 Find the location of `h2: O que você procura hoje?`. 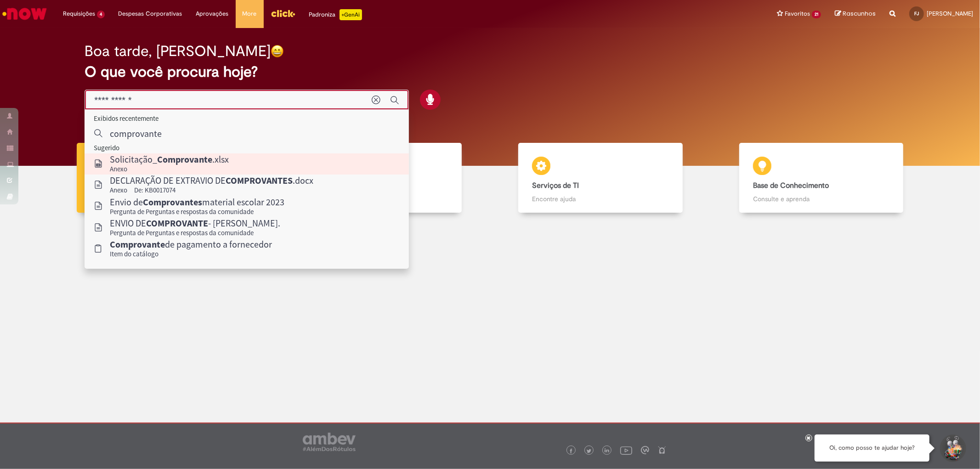

h2: O que você procura hoje? is located at coordinates (490, 72).